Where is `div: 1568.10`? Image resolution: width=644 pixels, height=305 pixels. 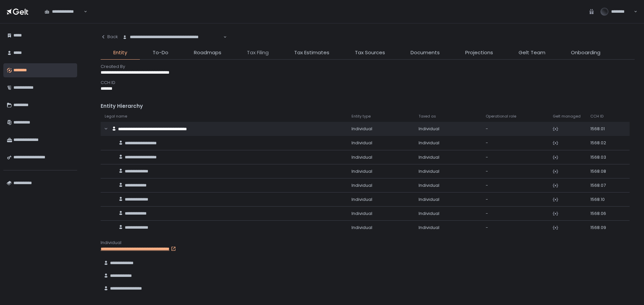
div: 1568.10 is located at coordinates (601, 200).